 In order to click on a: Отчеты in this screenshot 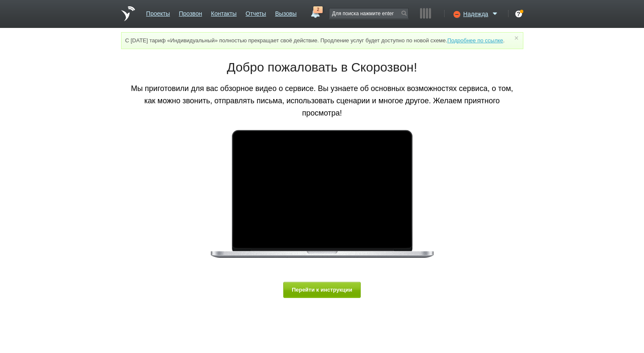, I will do `click(255, 12)`.